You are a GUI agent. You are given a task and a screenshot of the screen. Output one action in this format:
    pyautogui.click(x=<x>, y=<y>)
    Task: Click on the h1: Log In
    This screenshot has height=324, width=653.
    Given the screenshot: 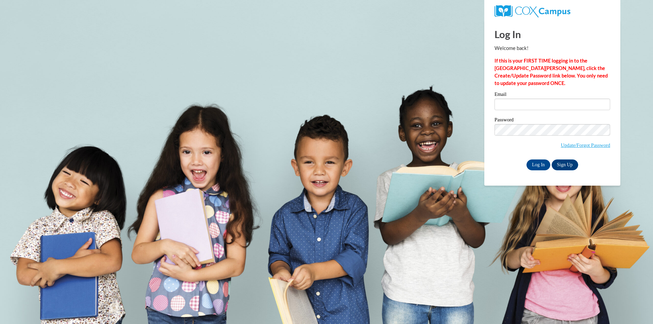 What is the action you would take?
    pyautogui.click(x=553, y=34)
    